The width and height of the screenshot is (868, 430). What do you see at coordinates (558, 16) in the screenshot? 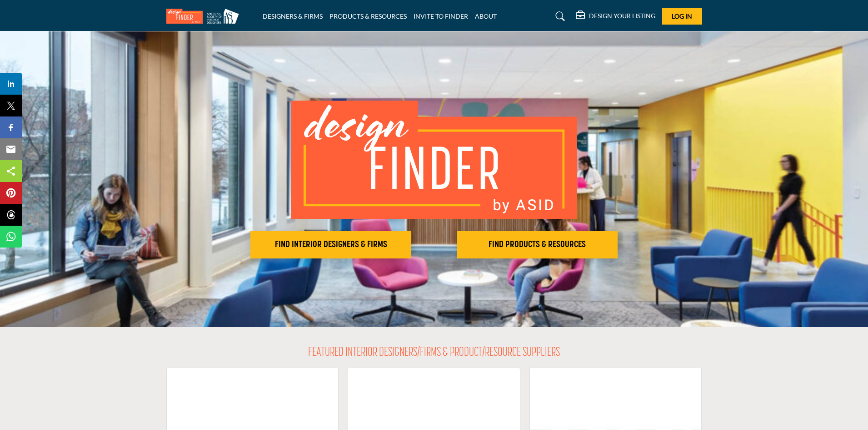
I see `a: Search` at bounding box center [558, 16].